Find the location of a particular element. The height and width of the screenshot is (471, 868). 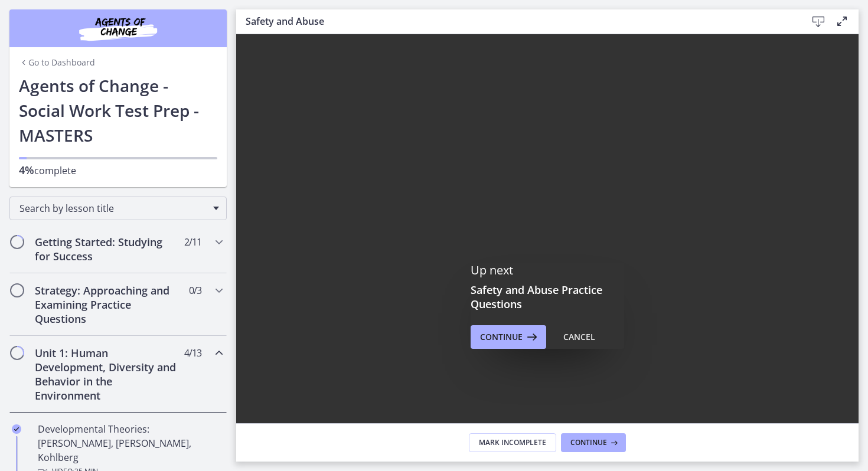

span: 4% is located at coordinates (27, 170).